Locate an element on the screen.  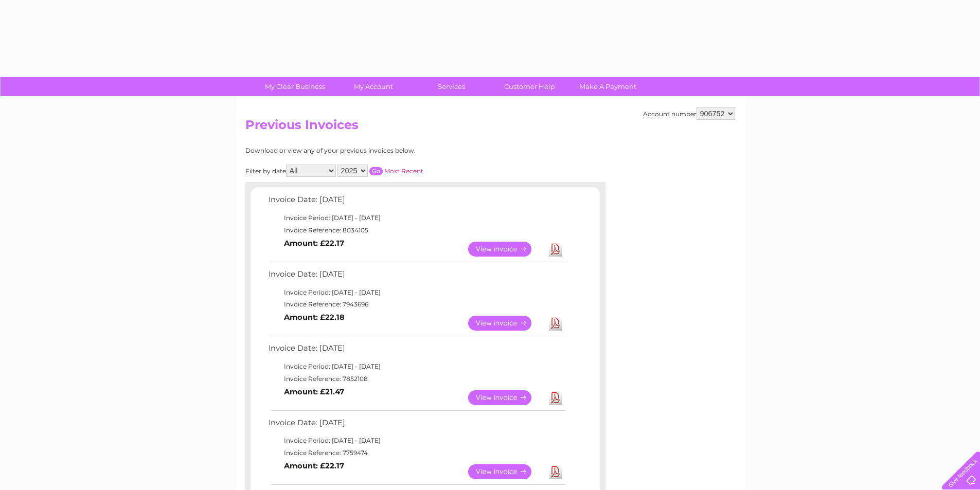
a: My Account is located at coordinates (373, 86).